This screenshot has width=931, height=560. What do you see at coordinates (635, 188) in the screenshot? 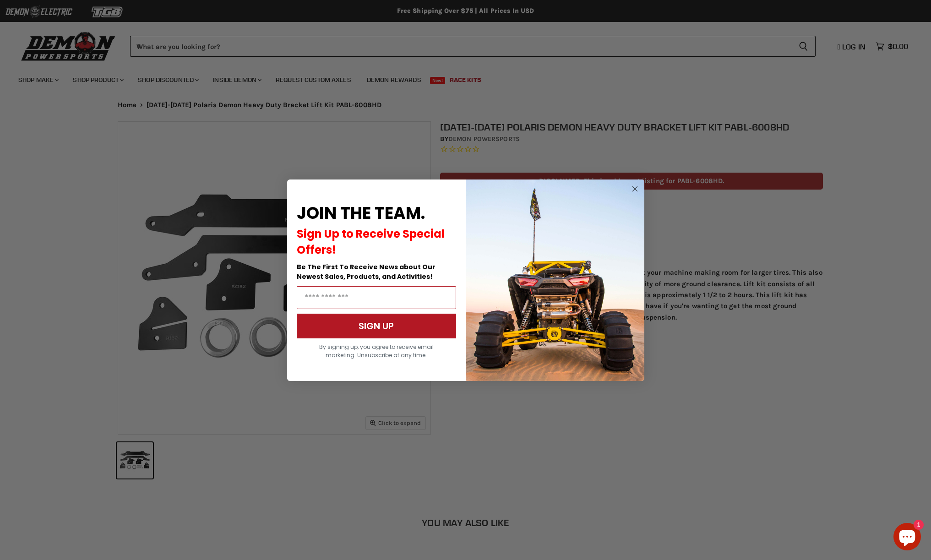
I see `button: Close dialog` at bounding box center [635, 188].